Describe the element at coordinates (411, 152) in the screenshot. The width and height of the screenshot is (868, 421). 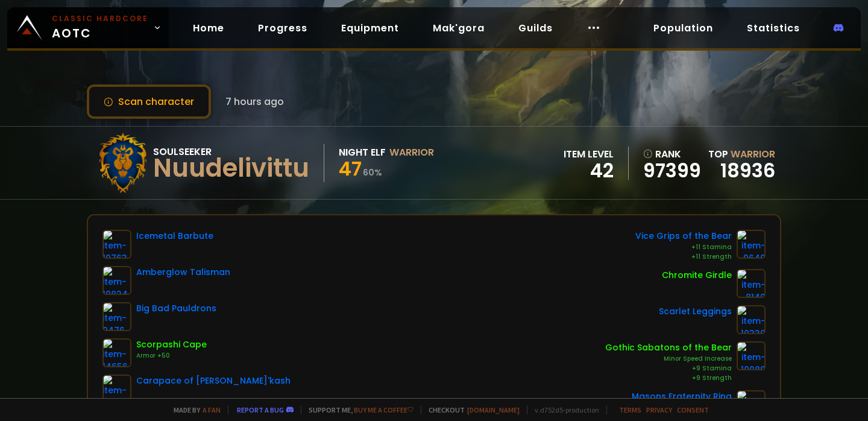
I see `div: Warrior` at that location.